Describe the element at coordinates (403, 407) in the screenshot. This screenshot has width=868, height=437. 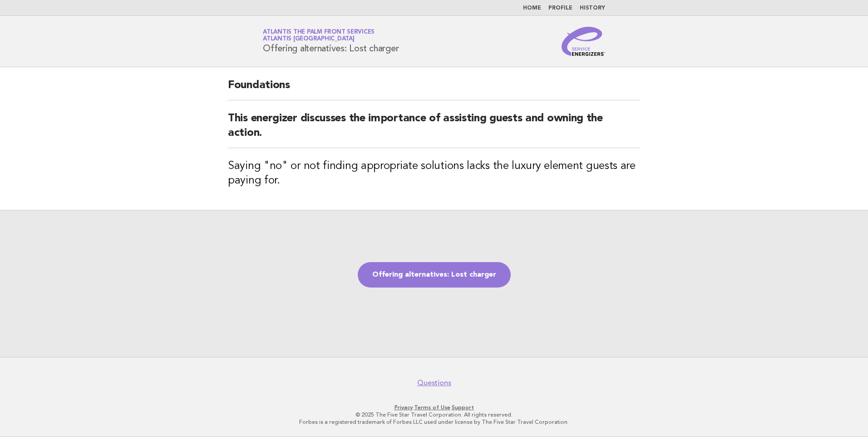
I see `a: Privacy` at that location.